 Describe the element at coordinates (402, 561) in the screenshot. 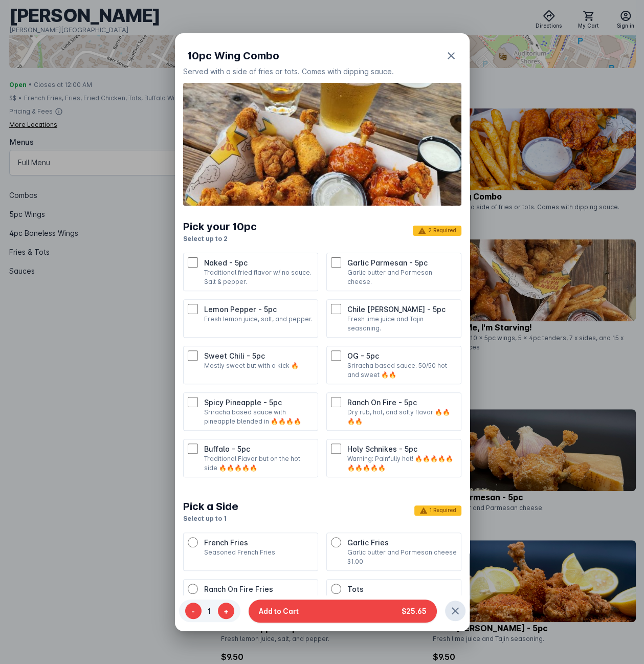

I see `p: $1.00` at that location.